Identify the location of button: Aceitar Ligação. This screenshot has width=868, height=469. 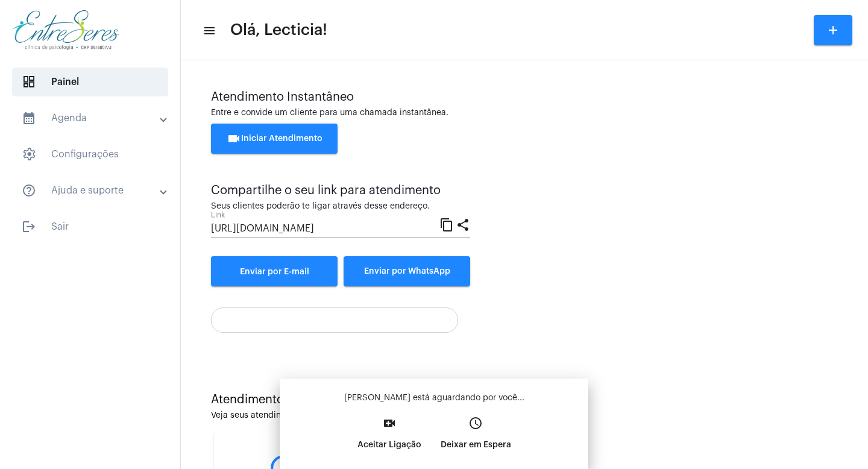
(389, 438).